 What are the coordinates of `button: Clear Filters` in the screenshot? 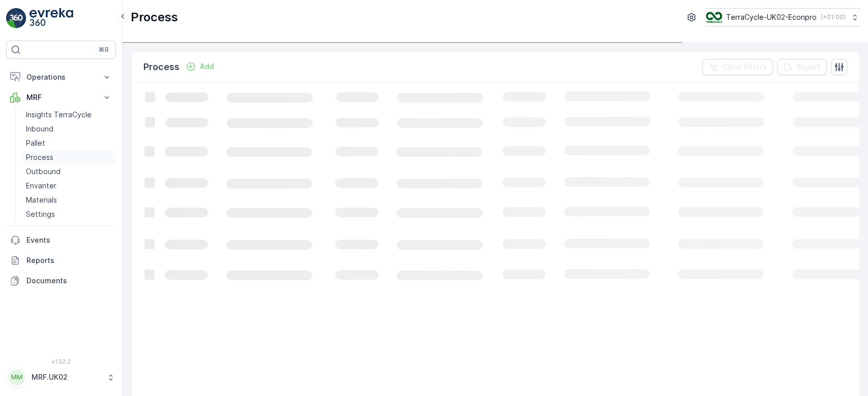 It's located at (737, 67).